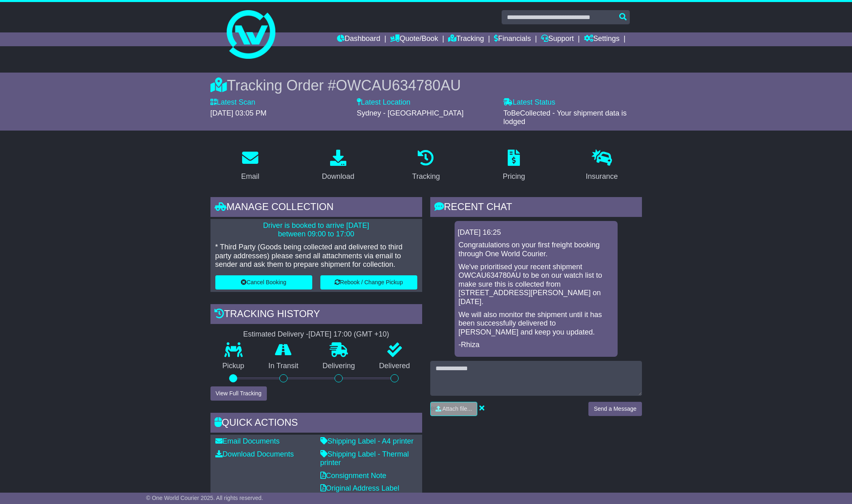 The width and height of the screenshot is (852, 504). Describe the element at coordinates (536, 208) in the screenshot. I see `div: RECENT CHAT` at that location.